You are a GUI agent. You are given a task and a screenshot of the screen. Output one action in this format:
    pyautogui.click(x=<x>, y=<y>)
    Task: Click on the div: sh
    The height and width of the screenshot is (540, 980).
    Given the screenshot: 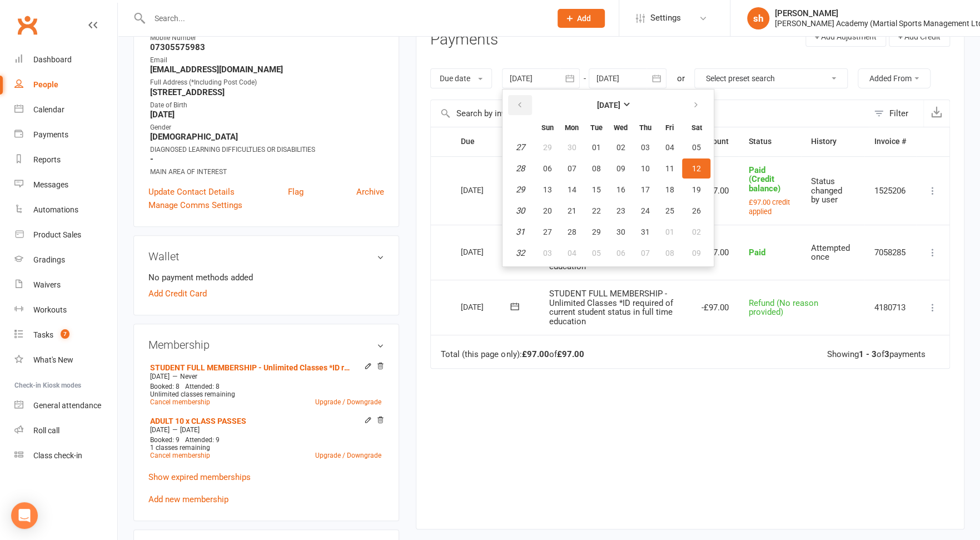 What is the action you would take?
    pyautogui.click(x=759, y=19)
    